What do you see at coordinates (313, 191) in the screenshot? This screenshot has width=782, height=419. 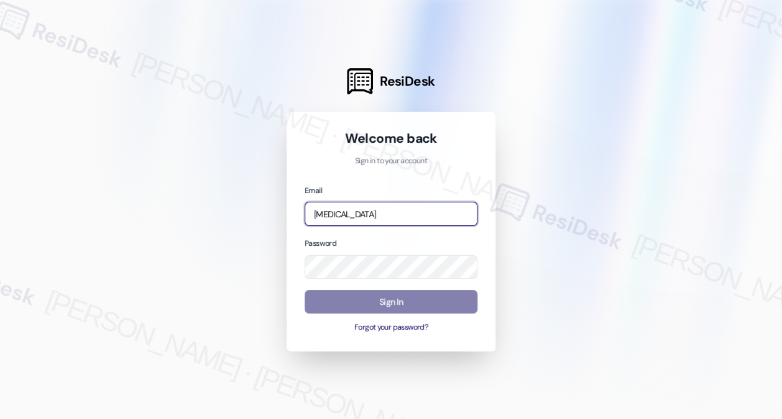 I see `label: Email` at bounding box center [313, 191].